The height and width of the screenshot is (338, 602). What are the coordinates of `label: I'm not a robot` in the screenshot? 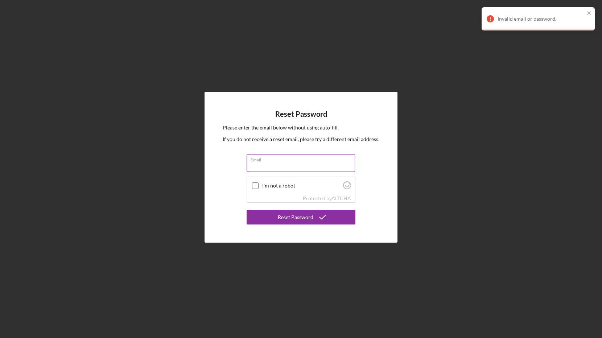 It's located at (301, 186).